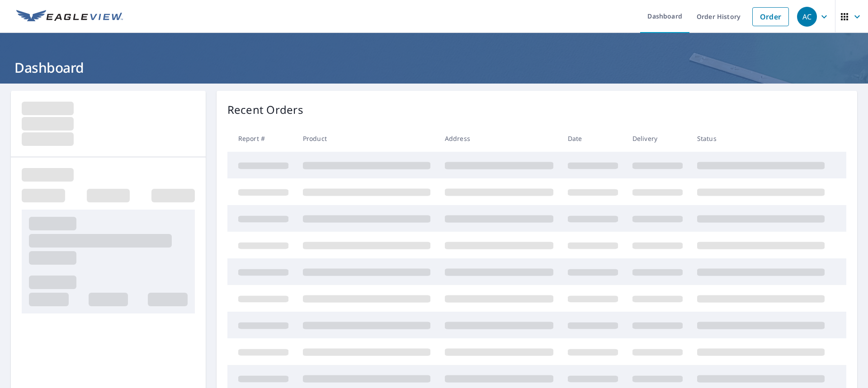 Image resolution: width=868 pixels, height=388 pixels. What do you see at coordinates (367, 138) in the screenshot?
I see `th: Product` at bounding box center [367, 138].